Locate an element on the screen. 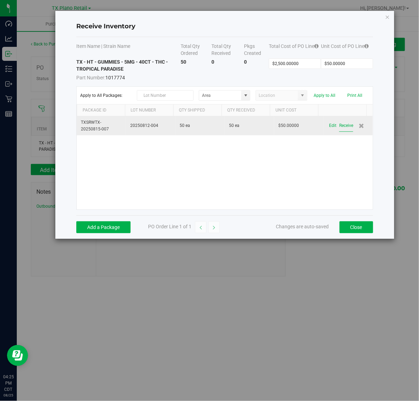  input: NO DATA FOUND is located at coordinates (220, 95).